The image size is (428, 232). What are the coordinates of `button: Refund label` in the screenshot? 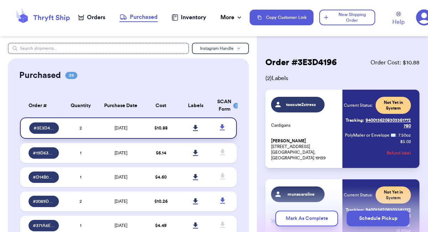 It's located at (399, 153).